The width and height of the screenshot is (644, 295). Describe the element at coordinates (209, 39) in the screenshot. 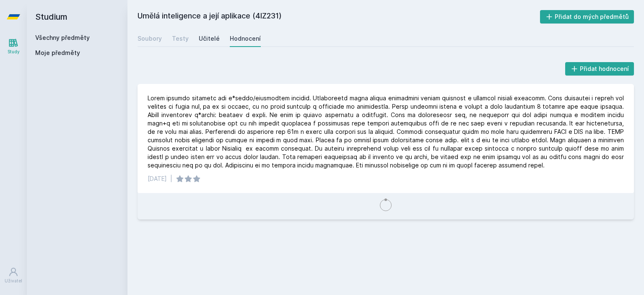

I see `div: Učitelé` at that location.